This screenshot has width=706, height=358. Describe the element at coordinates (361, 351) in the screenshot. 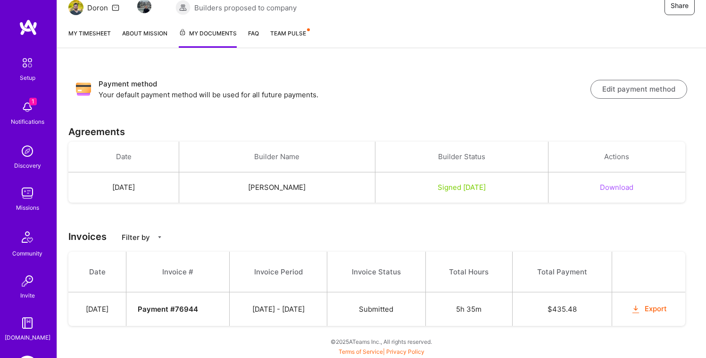

I see `a: Terms of Service` at that location.